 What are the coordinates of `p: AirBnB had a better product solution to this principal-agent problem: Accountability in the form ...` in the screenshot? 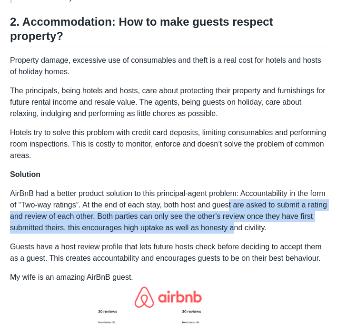 It's located at (169, 211).